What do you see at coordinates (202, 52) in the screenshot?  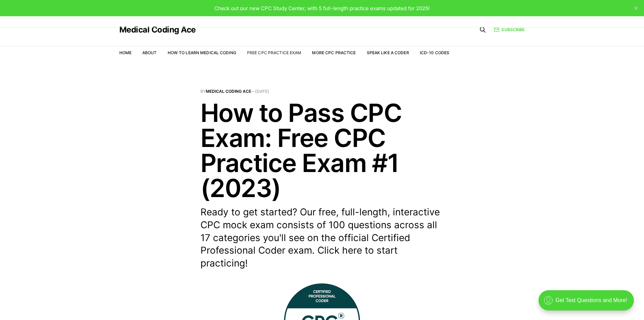 I see `a: How to Learn Medical Coding` at bounding box center [202, 52].